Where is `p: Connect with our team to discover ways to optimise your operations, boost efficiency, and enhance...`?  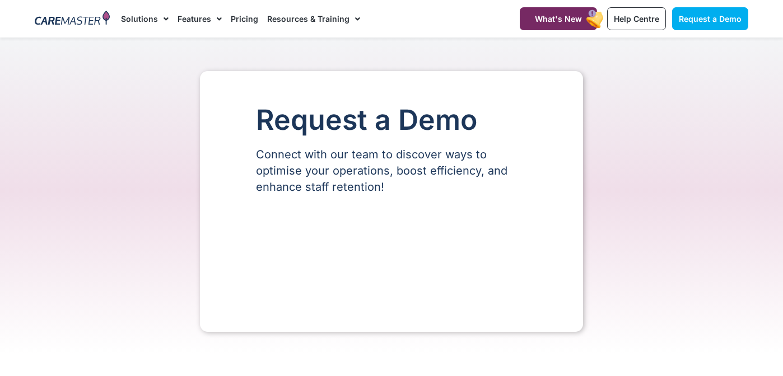
p: Connect with our team to discover ways to optimise your operations, boost efficiency, and enhance... is located at coordinates (391, 171).